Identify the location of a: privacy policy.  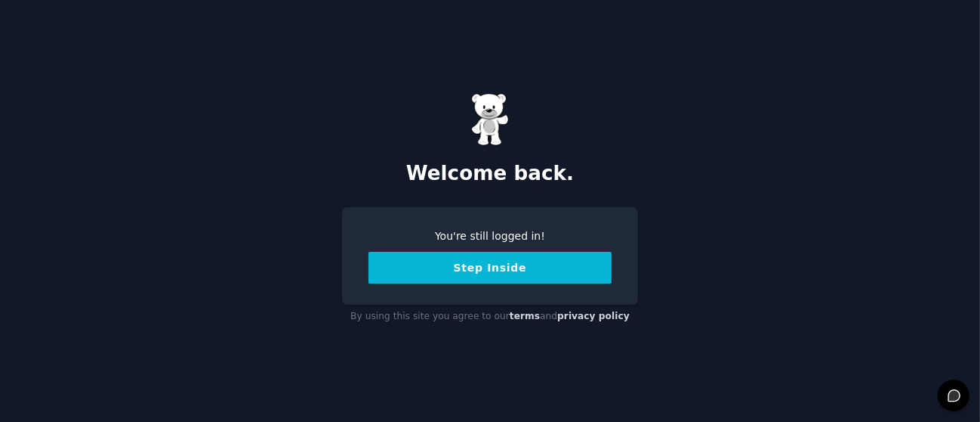
(594, 316).